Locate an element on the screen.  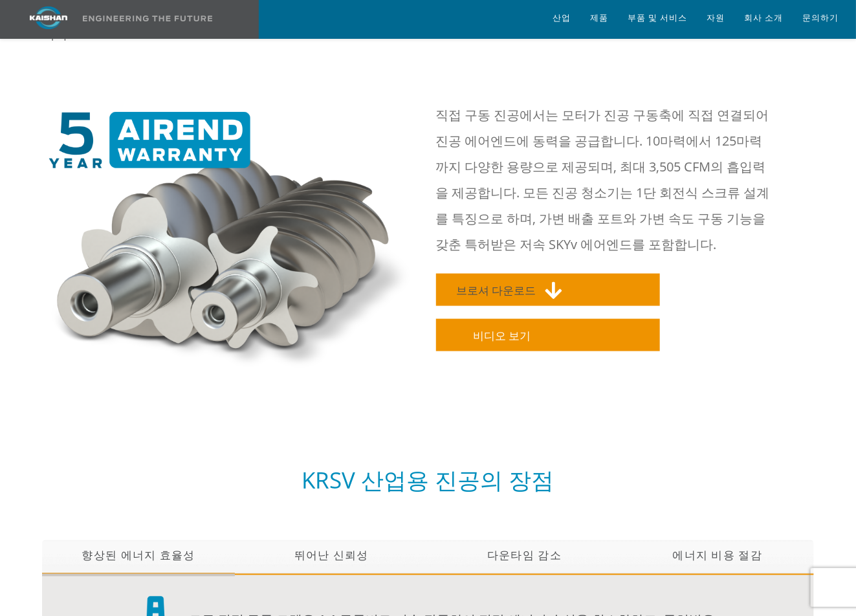
font: 향상된 에너지 효율성 is located at coordinates (138, 556).